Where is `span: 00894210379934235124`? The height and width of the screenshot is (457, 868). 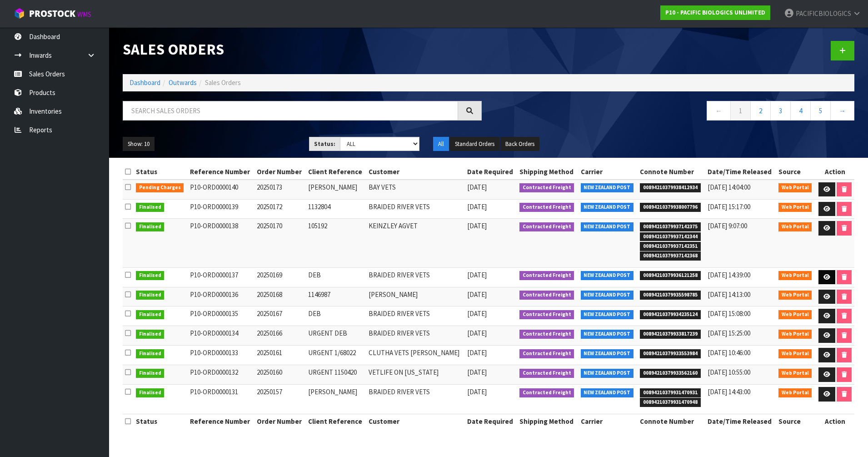
span: 00894210379934235124 is located at coordinates (670, 314).